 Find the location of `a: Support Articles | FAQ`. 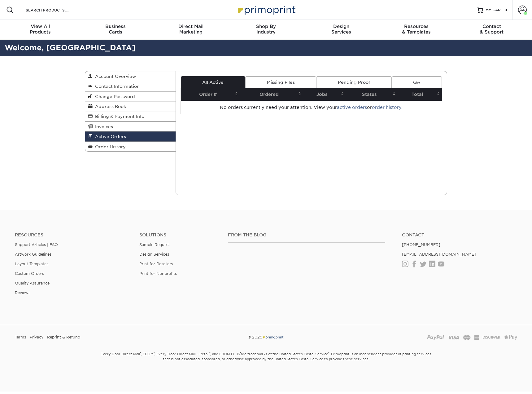

a: Support Articles | FAQ is located at coordinates (36, 245).